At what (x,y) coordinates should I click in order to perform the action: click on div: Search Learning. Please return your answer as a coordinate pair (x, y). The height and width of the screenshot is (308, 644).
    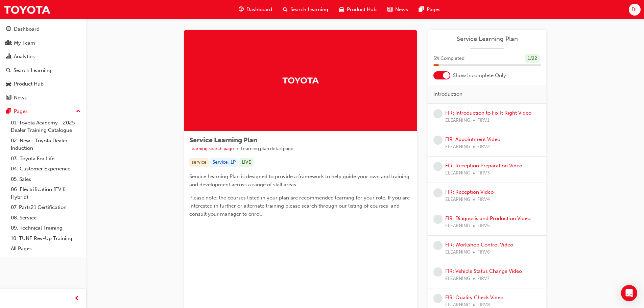
    Looking at the image, I should click on (33, 71).